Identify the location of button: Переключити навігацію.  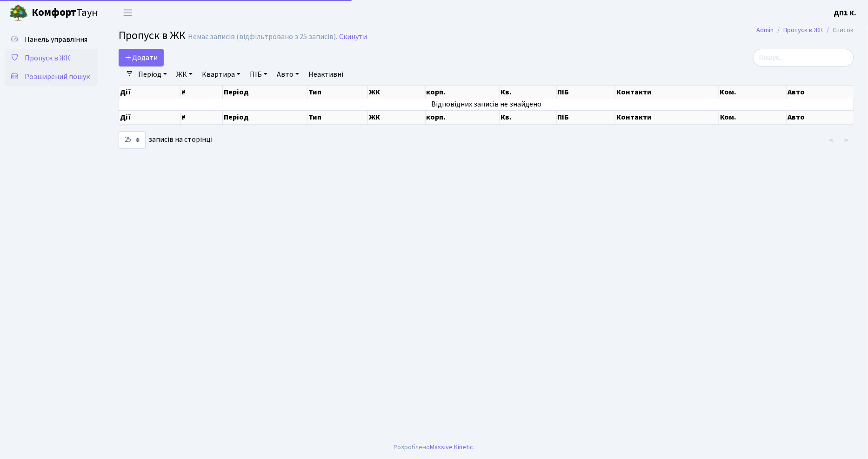
(128, 12).